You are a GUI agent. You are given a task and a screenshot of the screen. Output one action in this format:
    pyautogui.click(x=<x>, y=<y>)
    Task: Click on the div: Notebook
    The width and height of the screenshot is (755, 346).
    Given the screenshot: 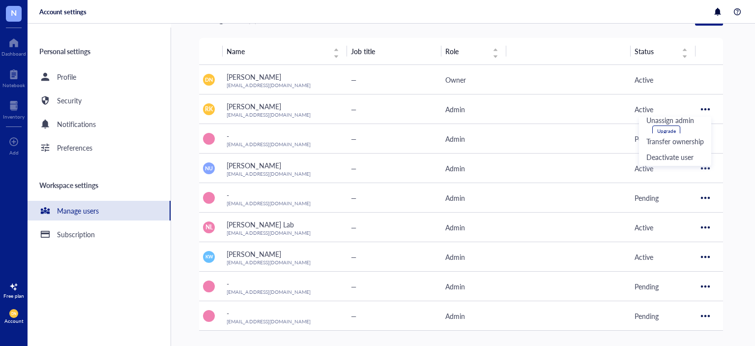 What is the action you would take?
    pyautogui.click(x=14, y=85)
    